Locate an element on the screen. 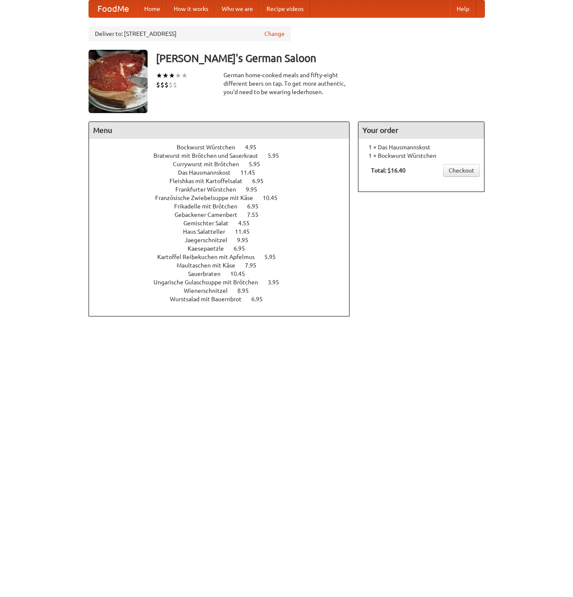 This screenshot has height=597, width=573. span: Frikadelle mit Brötchen is located at coordinates (210, 206).